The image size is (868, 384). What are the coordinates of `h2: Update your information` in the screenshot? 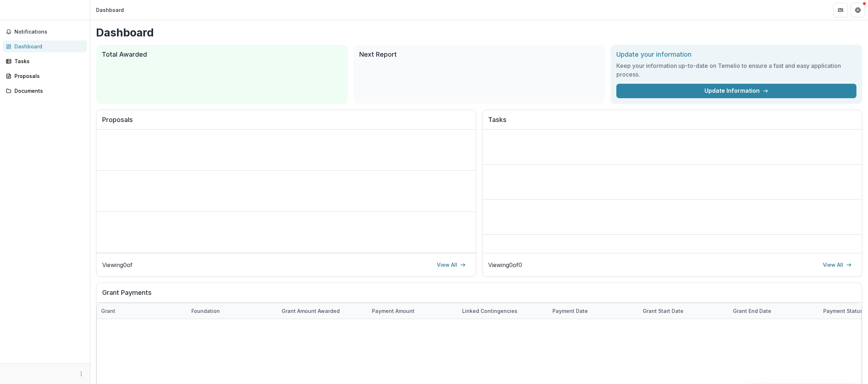 It's located at (736, 55).